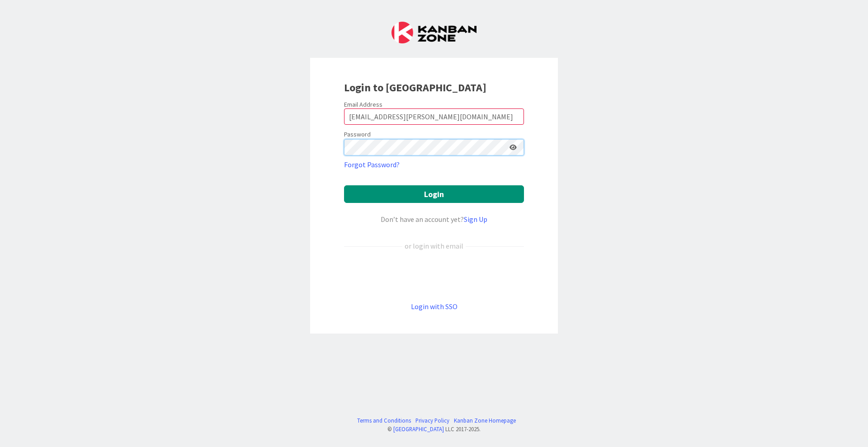 Image resolution: width=868 pixels, height=447 pixels. I want to click on a: Privacy Policy, so click(432, 420).